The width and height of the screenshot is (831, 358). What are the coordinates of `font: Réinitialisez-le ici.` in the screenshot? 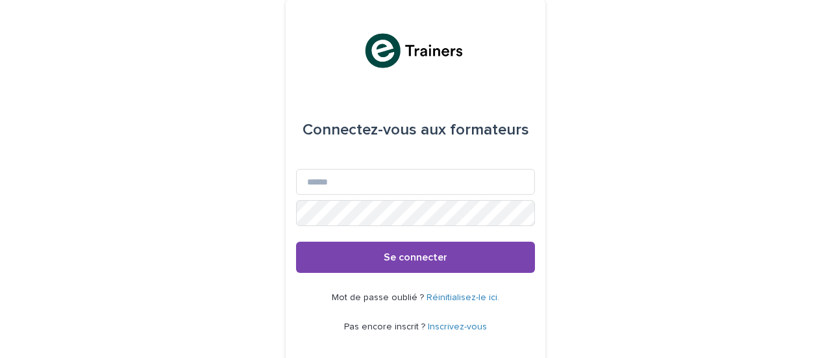 It's located at (463, 297).